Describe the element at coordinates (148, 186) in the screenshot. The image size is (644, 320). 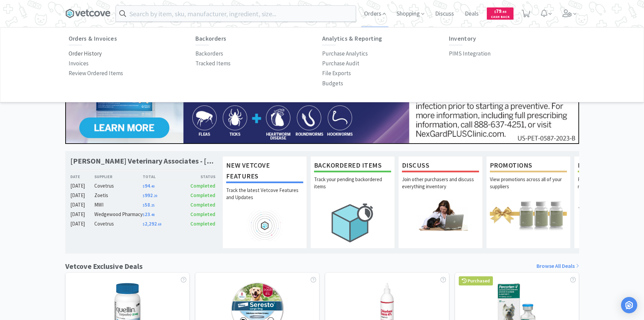
I see `span: 94` at that location.